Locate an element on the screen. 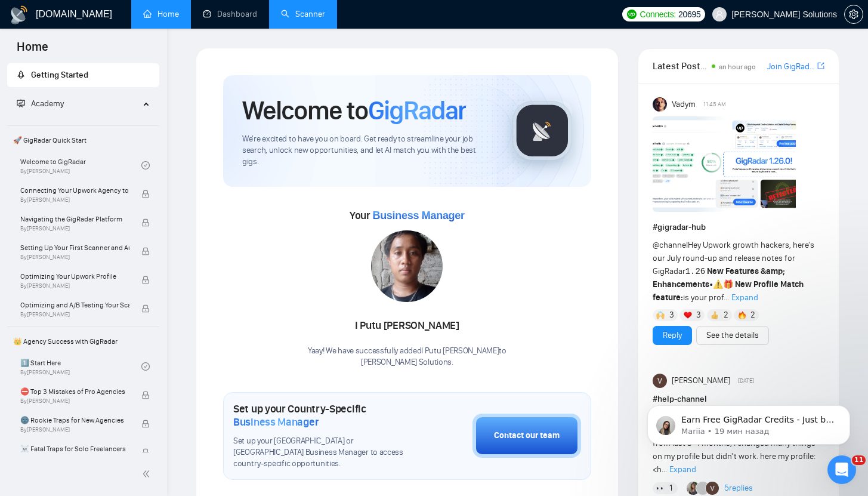 The height and width of the screenshot is (496, 868). a: Join GigRadar Slack Community is located at coordinates (791, 67).